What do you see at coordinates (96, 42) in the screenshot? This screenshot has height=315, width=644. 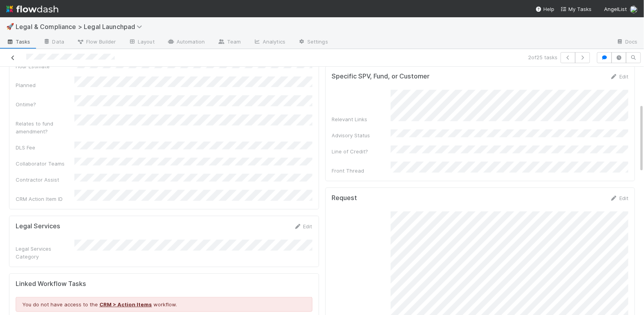 I see `span: Flow Builder` at bounding box center [96, 42].